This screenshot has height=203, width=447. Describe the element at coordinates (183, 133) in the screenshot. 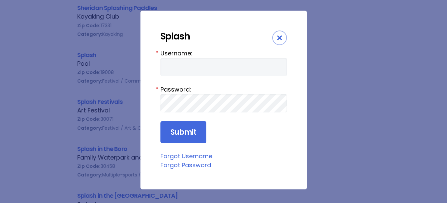

I see `input: Submit` at that location.